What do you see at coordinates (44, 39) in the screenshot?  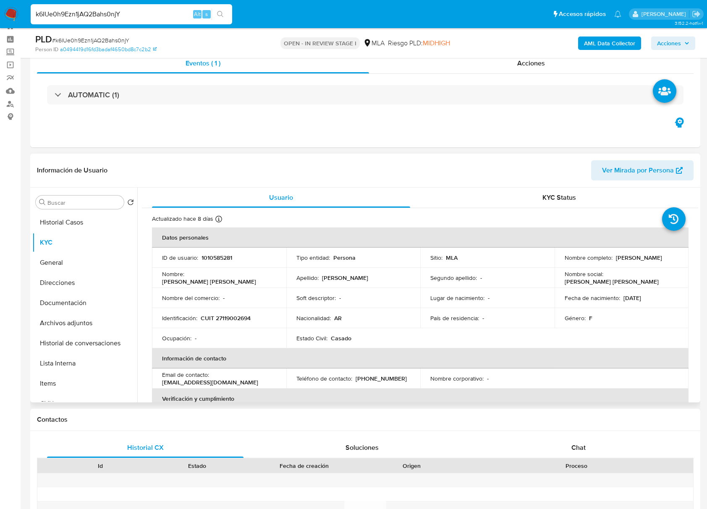 I see `b: PLD` at bounding box center [44, 39].